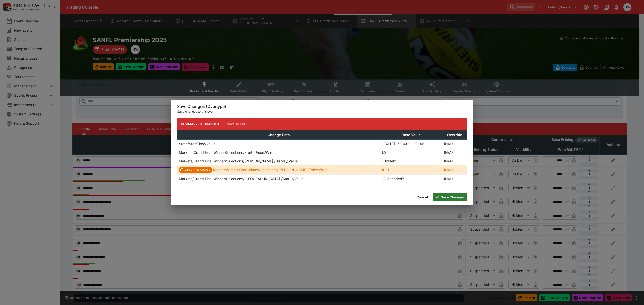 Image resolution: width=644 pixels, height=305 pixels. What do you see at coordinates (237, 124) in the screenshot?
I see `button: Raw Change` at bounding box center [237, 124].